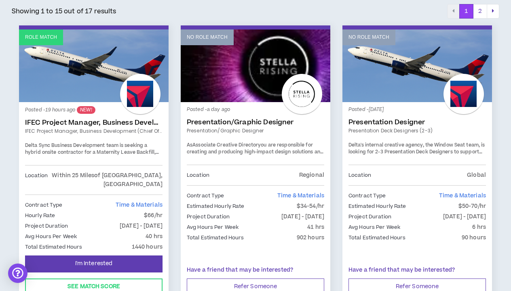  What do you see at coordinates (94, 110) in the screenshot?
I see `p: Posted - 19 hours ago` at bounding box center [94, 110].